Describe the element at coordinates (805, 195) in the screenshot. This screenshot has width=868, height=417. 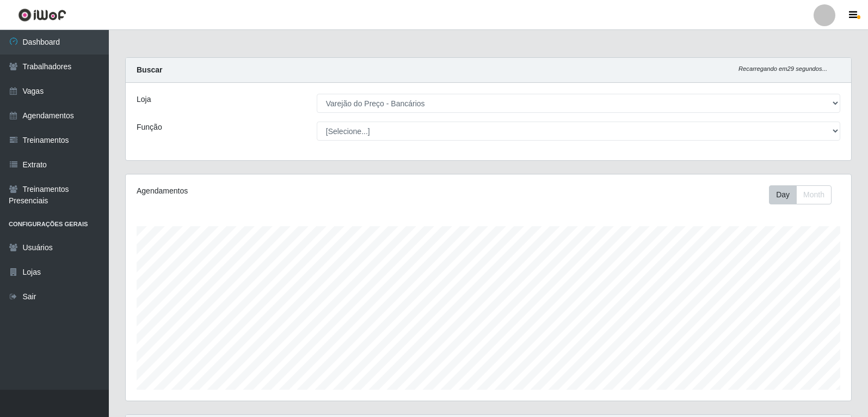
I see `div: Toolbar with button groups` at that location.